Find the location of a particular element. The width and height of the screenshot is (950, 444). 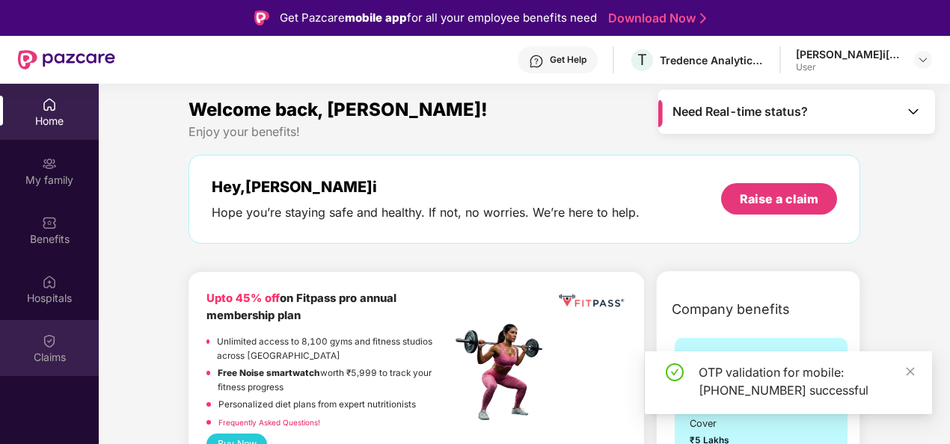

span: T is located at coordinates (642, 60).